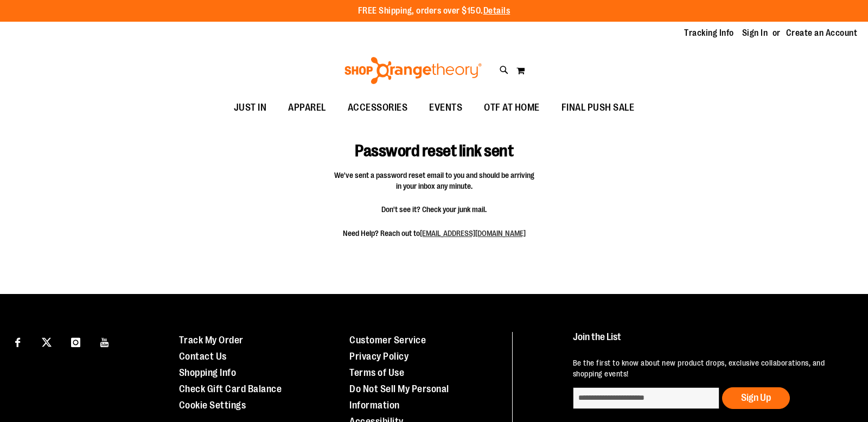 This screenshot has width=868, height=422. I want to click on a: Visit our Facebook page, so click(17, 341).